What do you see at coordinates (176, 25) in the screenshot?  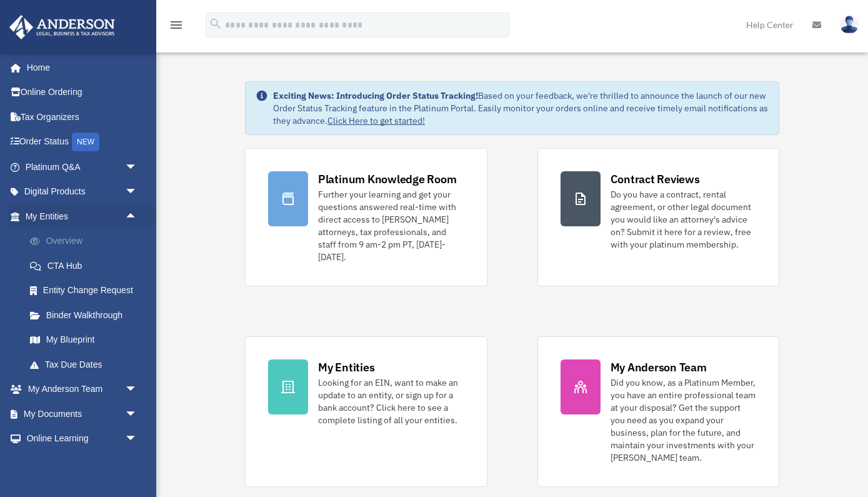 I see `i: menu` at bounding box center [176, 25].